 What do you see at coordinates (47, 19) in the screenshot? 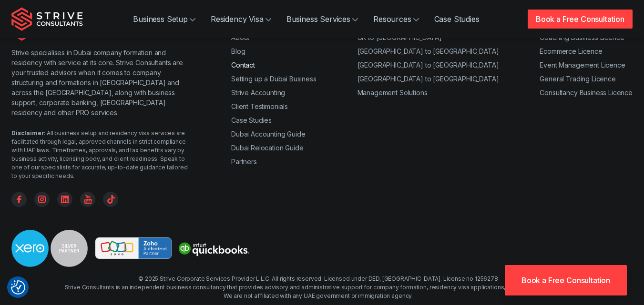
I see `img: Strive Consultants` at bounding box center [47, 19].